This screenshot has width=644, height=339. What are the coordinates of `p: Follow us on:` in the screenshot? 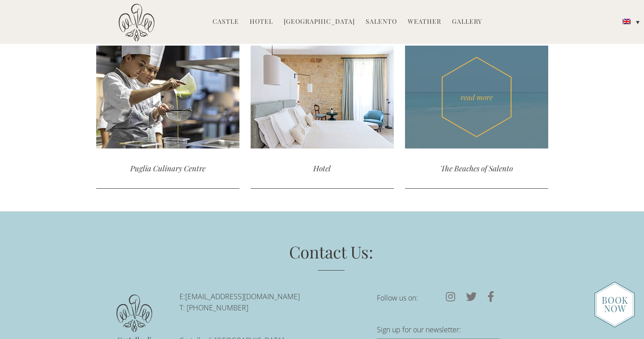 It's located at (438, 298).